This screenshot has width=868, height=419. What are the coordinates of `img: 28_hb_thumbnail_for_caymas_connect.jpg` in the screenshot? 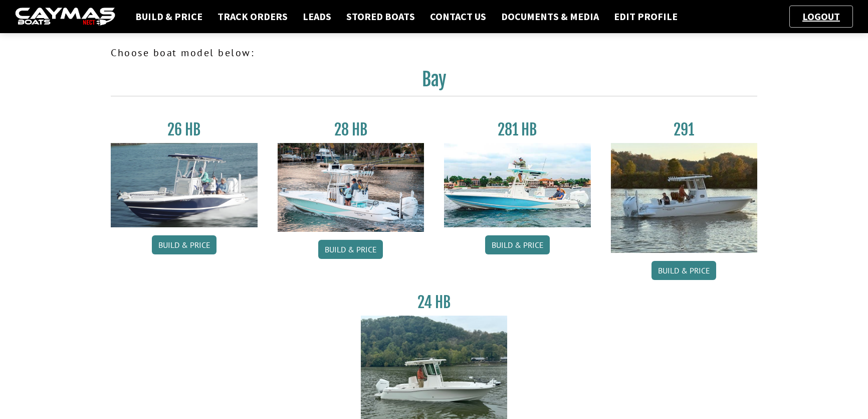 It's located at (351, 187).